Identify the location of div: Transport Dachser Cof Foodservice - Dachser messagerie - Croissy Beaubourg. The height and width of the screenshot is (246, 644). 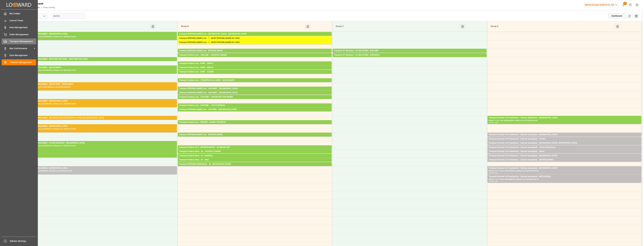
(564, 148).